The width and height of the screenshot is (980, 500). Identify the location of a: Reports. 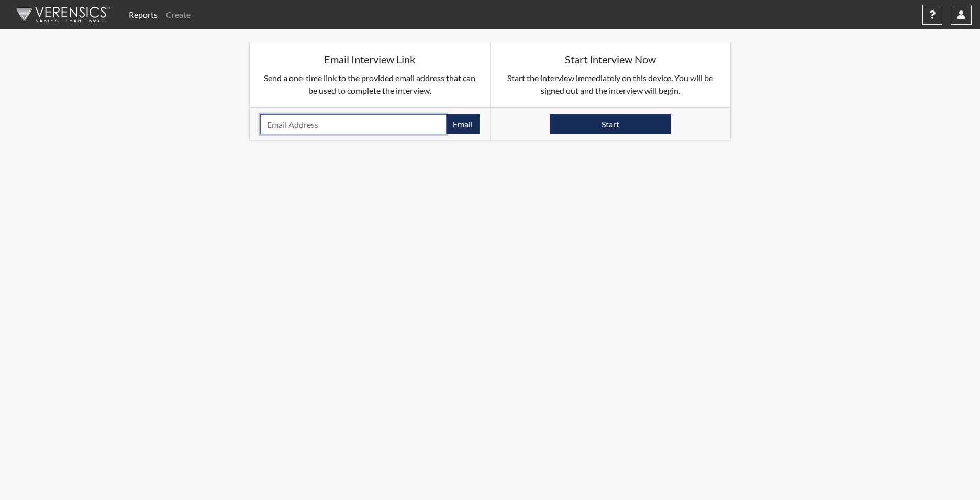
(143, 14).